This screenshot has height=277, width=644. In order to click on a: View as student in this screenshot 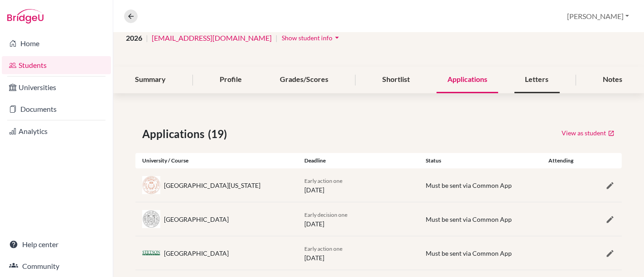, I will do `click(588, 133)`.